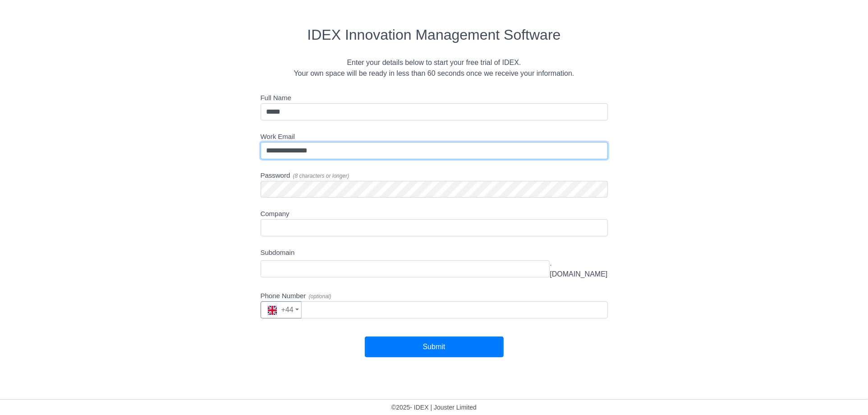  I want to click on label: Full Name, so click(276, 98).